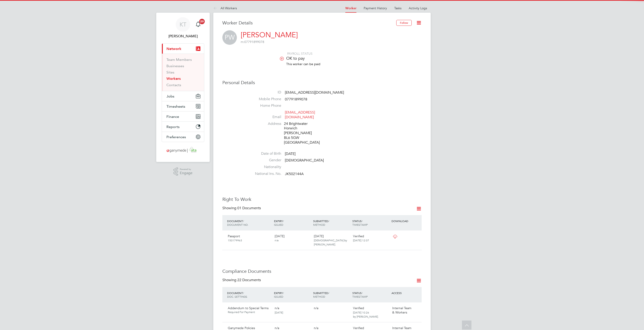  I want to click on label: Gender, so click(265, 160).